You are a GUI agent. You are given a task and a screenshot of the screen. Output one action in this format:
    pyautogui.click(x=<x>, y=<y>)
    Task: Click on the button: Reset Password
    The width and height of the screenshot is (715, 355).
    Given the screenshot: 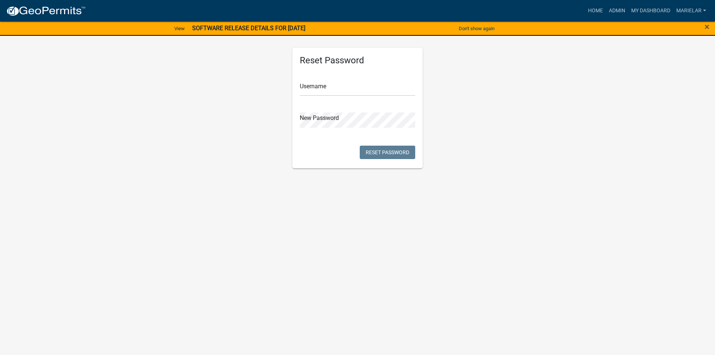 What is the action you would take?
    pyautogui.click(x=387, y=152)
    